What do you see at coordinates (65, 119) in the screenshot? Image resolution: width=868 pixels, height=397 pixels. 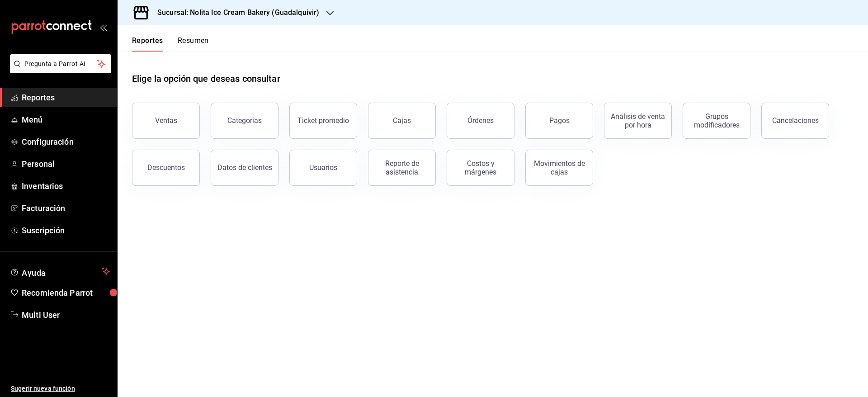 I see `span: Menú` at bounding box center [65, 119].